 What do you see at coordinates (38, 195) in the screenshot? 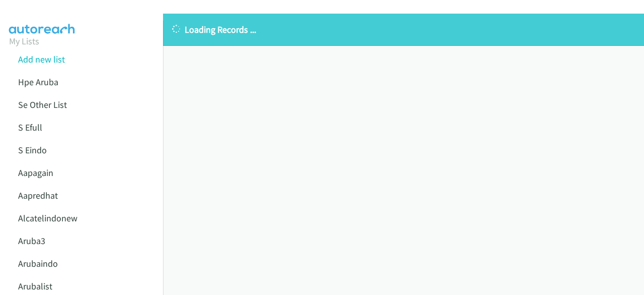
I see `a: Aapredhat` at bounding box center [38, 195].